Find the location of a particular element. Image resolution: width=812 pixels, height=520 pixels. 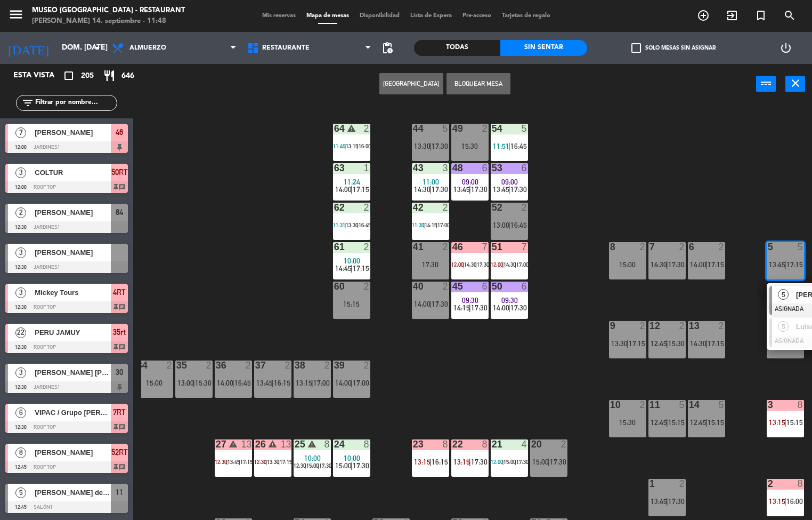

div: 1 is located at coordinates (367, 168).